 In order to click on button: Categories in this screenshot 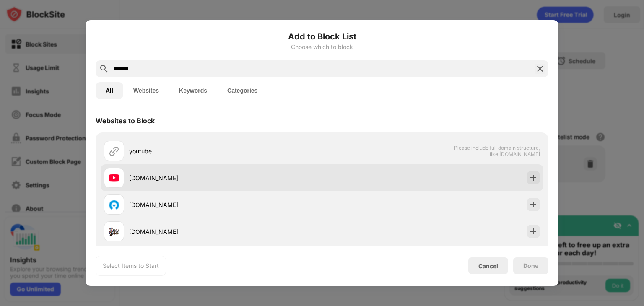, I will do `click(242, 91)`.